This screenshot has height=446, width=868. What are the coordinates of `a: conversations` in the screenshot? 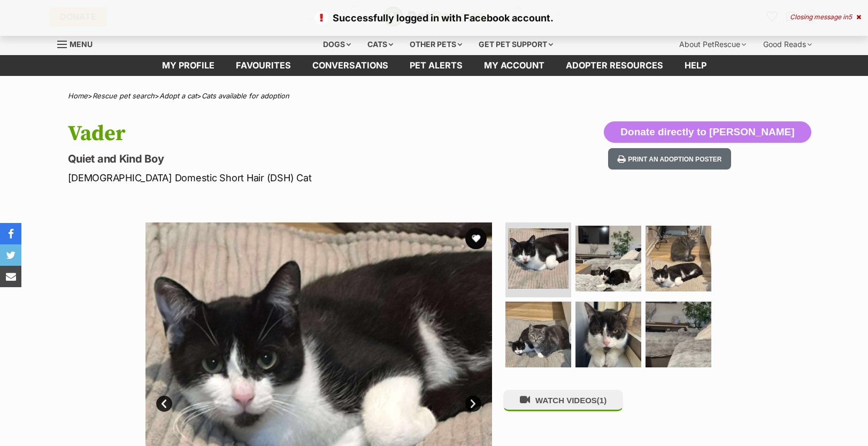 It's located at (350, 65).